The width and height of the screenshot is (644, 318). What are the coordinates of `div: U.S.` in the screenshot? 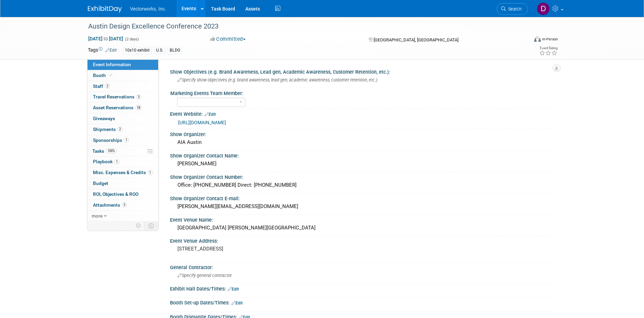 It's located at (159, 50).